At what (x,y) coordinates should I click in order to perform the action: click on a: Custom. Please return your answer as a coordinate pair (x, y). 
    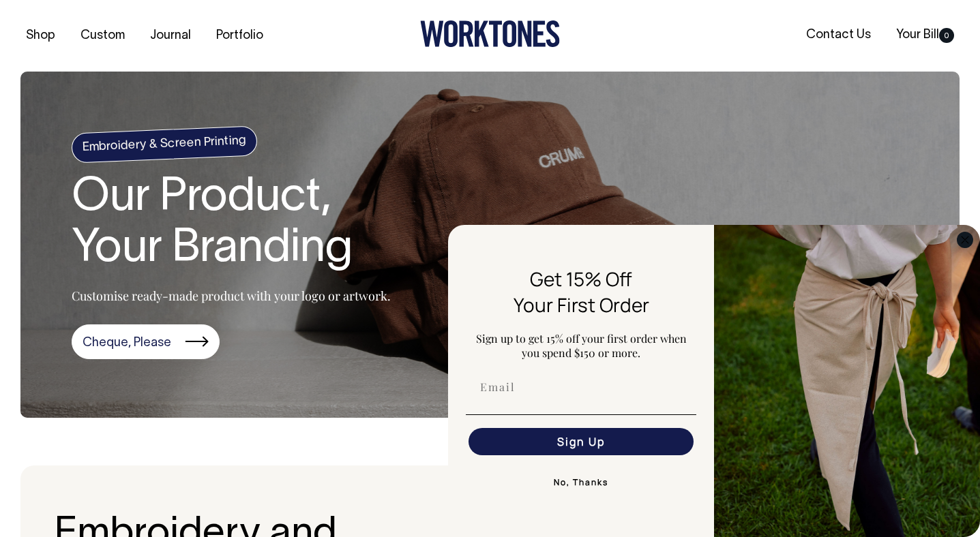
    Looking at the image, I should click on (102, 36).